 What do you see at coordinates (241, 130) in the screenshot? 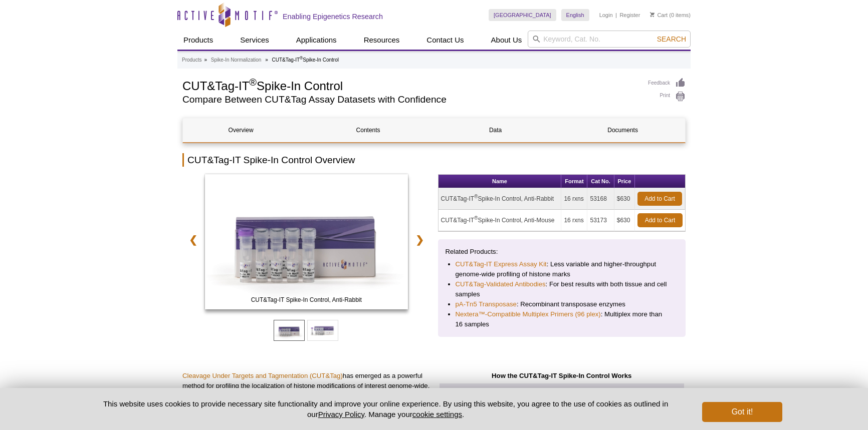
I see `a: Overview` at bounding box center [241, 130].